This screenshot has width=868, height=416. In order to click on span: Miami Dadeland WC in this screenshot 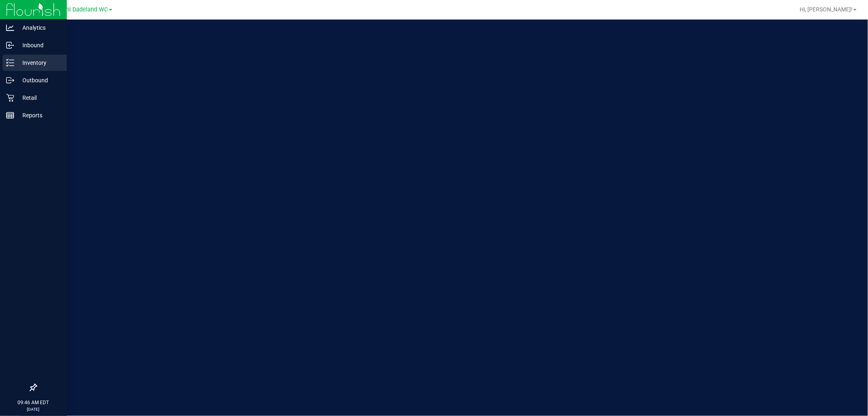, I will do `click(81, 10)`.